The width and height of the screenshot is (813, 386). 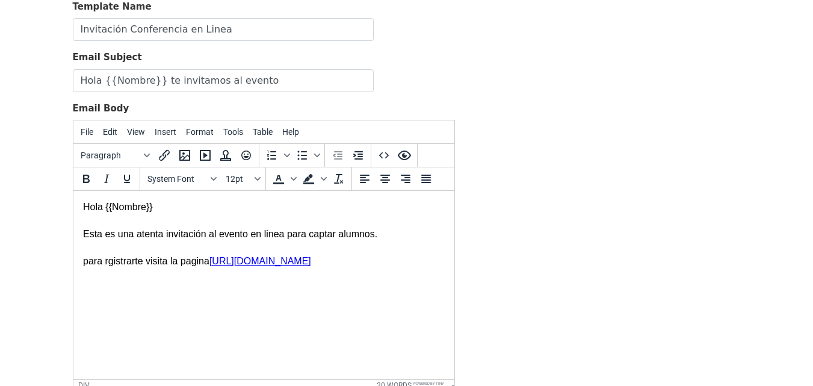 What do you see at coordinates (339, 179) in the screenshot?
I see `button: Clear formatting` at bounding box center [339, 179].